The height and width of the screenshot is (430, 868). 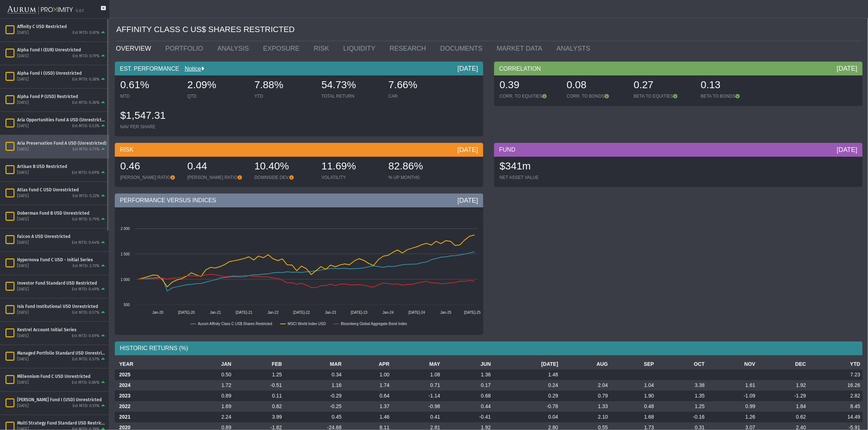 What do you see at coordinates (351, 86) in the screenshot?
I see `div: 54.73%` at bounding box center [351, 86].